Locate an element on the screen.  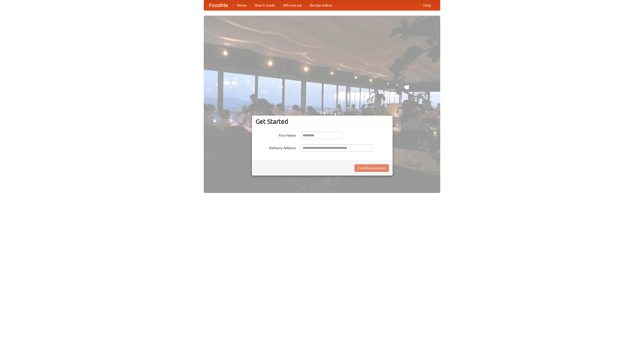
button: Find Restaurants! is located at coordinates (372, 168).